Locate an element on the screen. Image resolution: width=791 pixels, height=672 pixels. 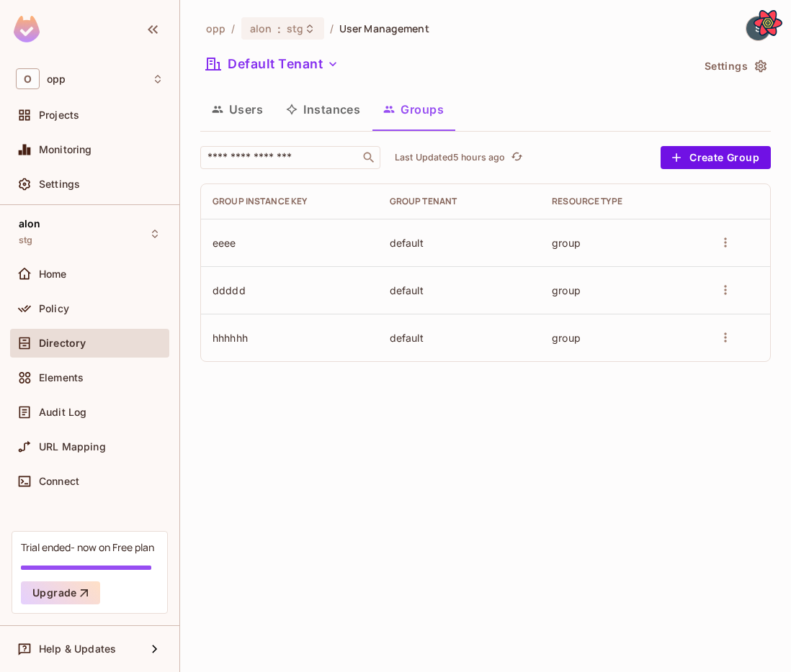
img: shuvy ankor is located at coordinates (758, 28).